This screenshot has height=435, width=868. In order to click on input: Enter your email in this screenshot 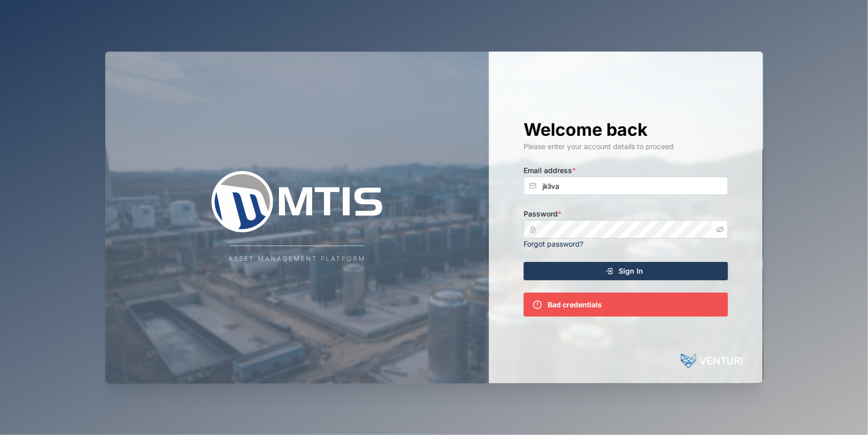, I will do `click(625, 186)`.